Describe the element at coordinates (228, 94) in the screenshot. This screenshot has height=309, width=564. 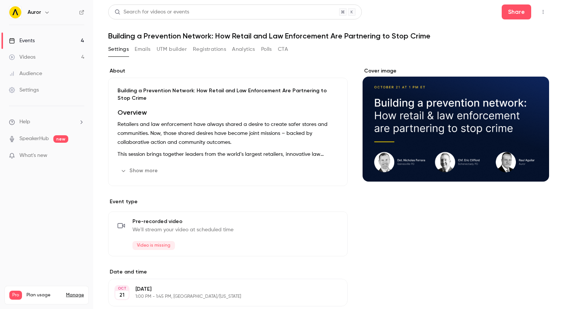
I see `p: Building a Prevention Network: How Retail and Law Enforcement Are Partnering to Stop Crime` at that location.